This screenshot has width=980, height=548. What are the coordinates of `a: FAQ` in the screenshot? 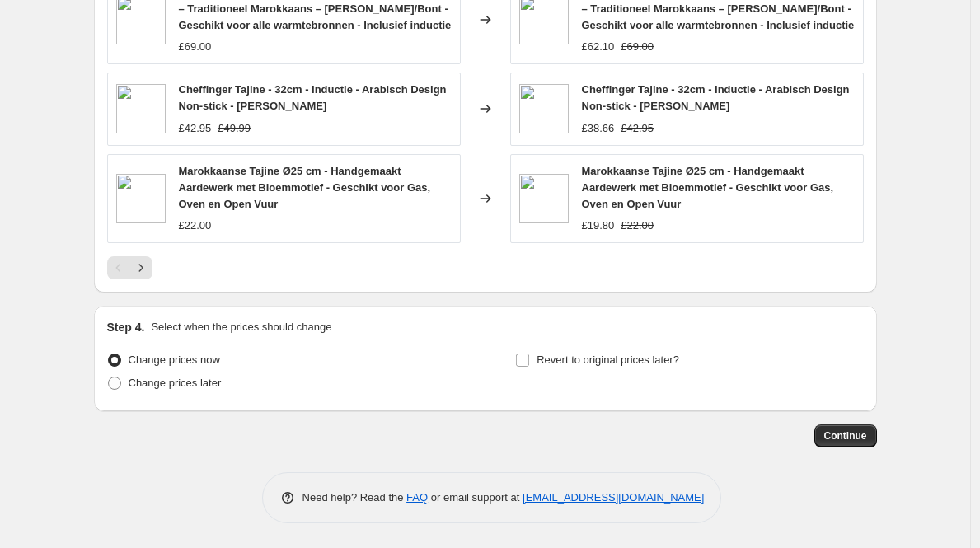 It's located at (418, 497).